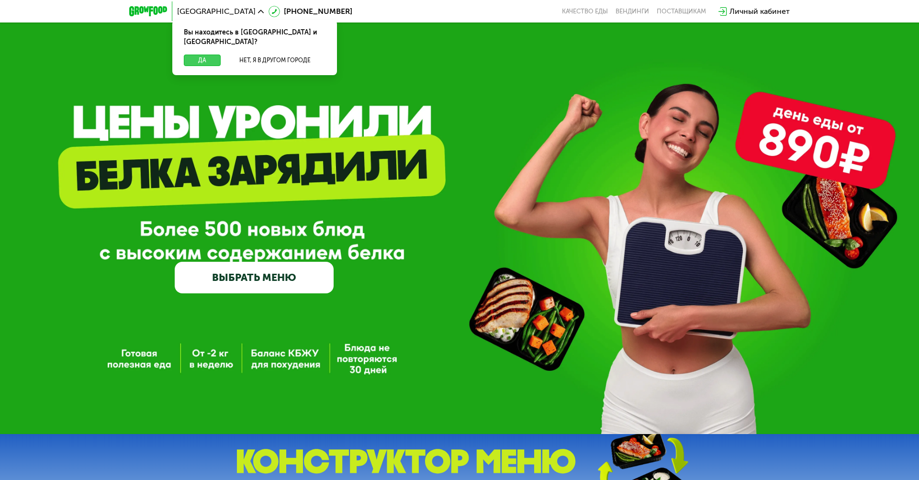 The image size is (919, 480). What do you see at coordinates (585, 11) in the screenshot?
I see `a: Качество еды` at bounding box center [585, 11].